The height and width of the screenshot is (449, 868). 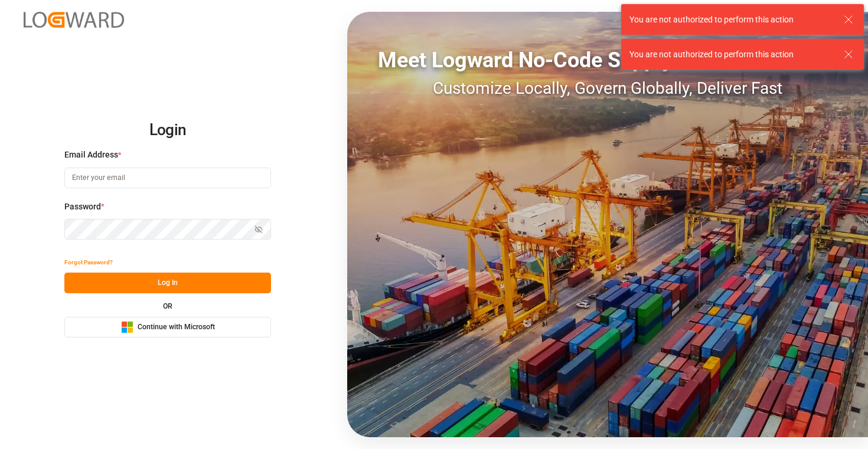 What do you see at coordinates (607, 60) in the screenshot?
I see `div: Meet Logward No-Code Supply Chain Execution:` at bounding box center [607, 60].